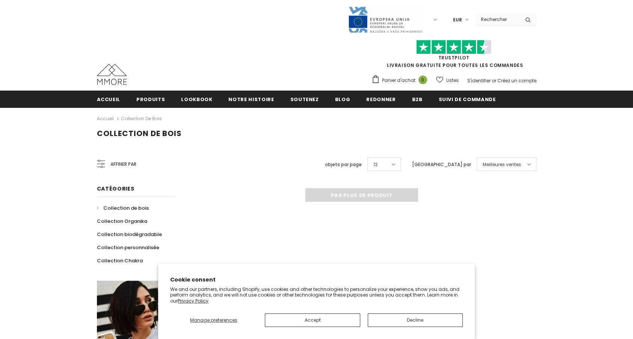  What do you see at coordinates (193, 301) in the screenshot?
I see `a: Privacy Policy` at bounding box center [193, 301].